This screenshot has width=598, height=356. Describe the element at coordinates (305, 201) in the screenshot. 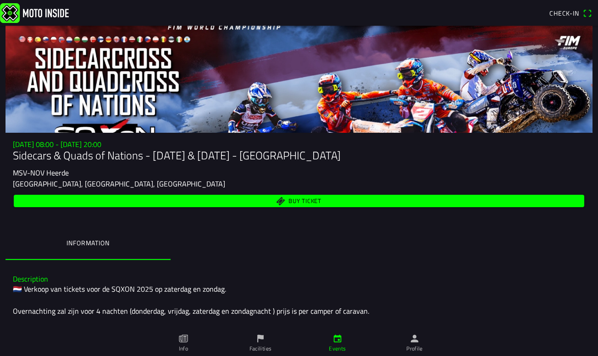

I see `span: Buy ticket` at that location.